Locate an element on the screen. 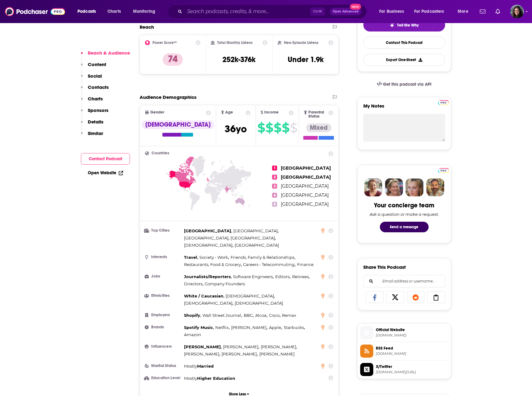 This screenshot has width=532, height=396. span: Society - Work is located at coordinates (214, 258).